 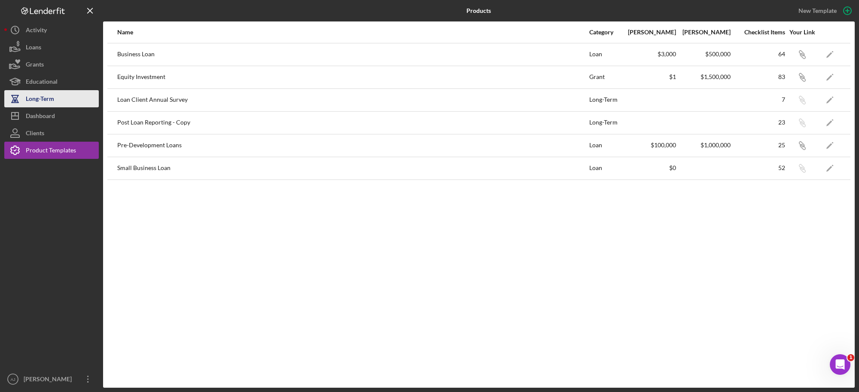 I want to click on div: Loan Client Annual Survey, so click(x=353, y=100).